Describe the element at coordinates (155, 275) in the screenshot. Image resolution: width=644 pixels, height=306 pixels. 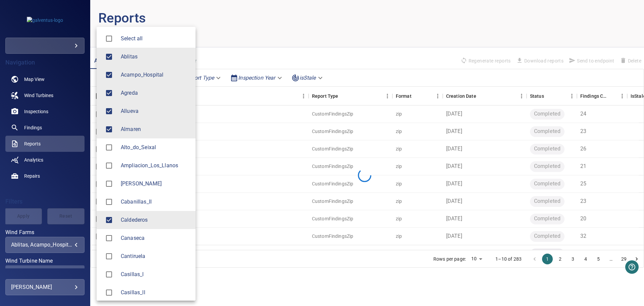
I see `div: Wind Farms Casillas_I` at that location.